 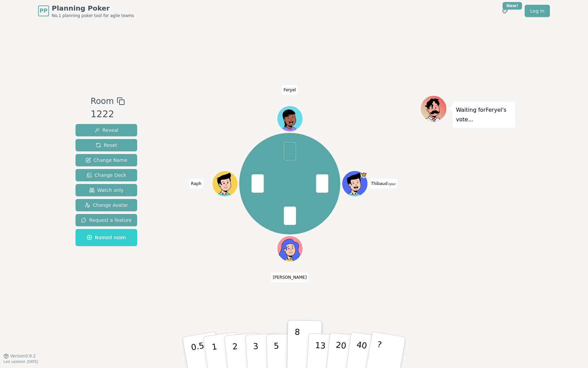 What do you see at coordinates (297, 346) in the screenshot?
I see `p: 8` at bounding box center [297, 346].